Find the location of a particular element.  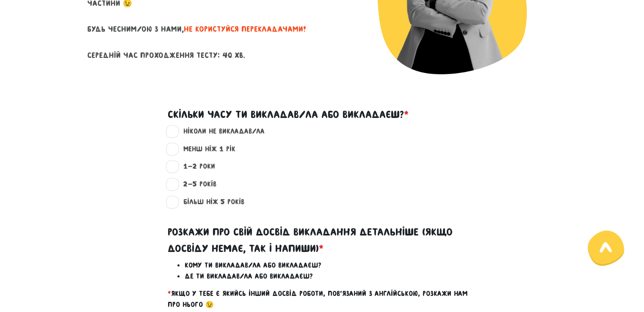

li: Де ти викладав/ла або викладаєш? is located at coordinates (331, 276).